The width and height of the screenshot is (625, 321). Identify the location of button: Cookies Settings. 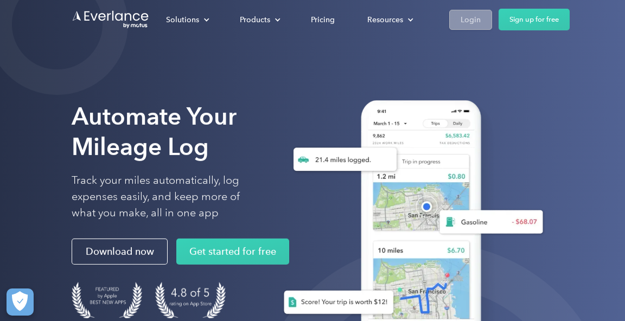
(20, 302).